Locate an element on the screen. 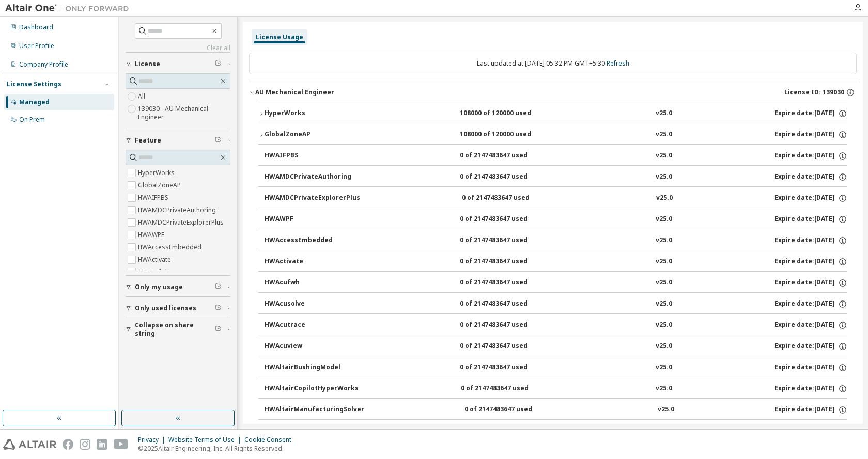 The image size is (868, 459). span: Collapse on share string is located at coordinates (175, 330).